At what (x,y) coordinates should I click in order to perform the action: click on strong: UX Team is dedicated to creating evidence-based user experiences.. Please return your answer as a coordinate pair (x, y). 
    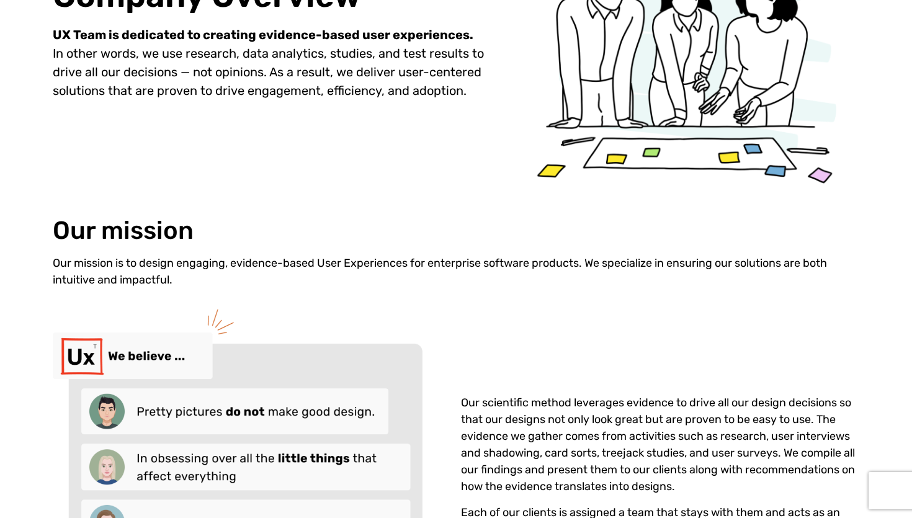
    Looking at the image, I should click on (263, 35).